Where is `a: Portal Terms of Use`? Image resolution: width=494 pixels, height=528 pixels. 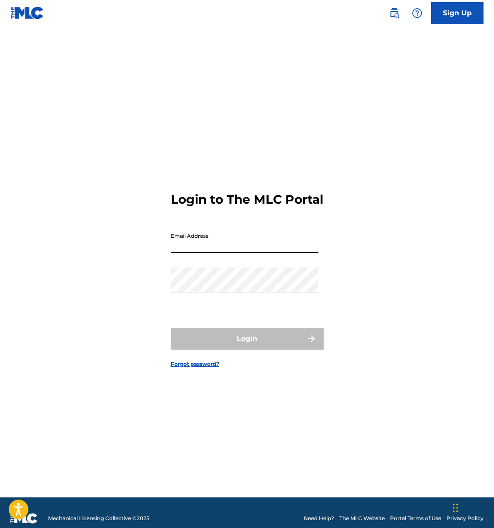
a: Portal Terms of Use is located at coordinates (415, 518).